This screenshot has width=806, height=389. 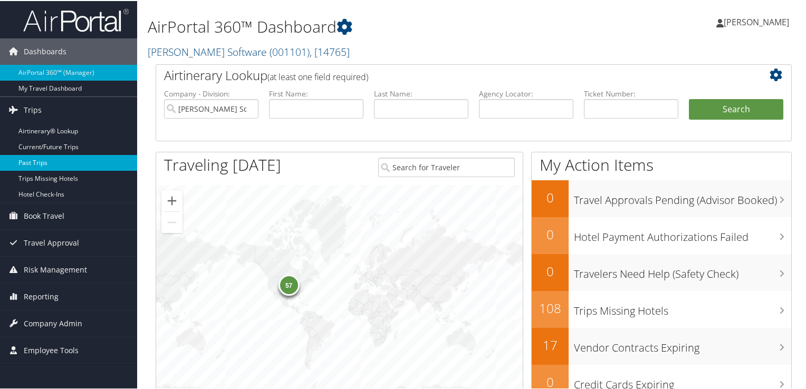 I want to click on a: 0Hotel Payment Authorizations Failed, so click(x=661, y=235).